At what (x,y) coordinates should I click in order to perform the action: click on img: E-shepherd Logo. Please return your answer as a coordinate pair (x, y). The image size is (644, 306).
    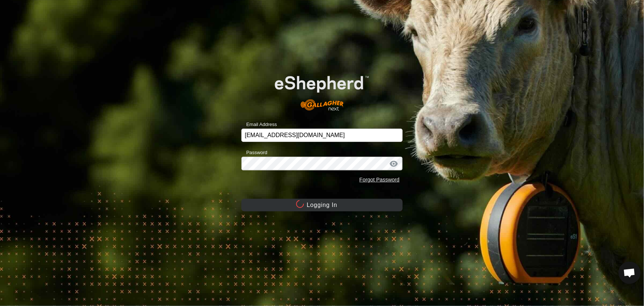
    Looking at the image, I should click on (322, 90).